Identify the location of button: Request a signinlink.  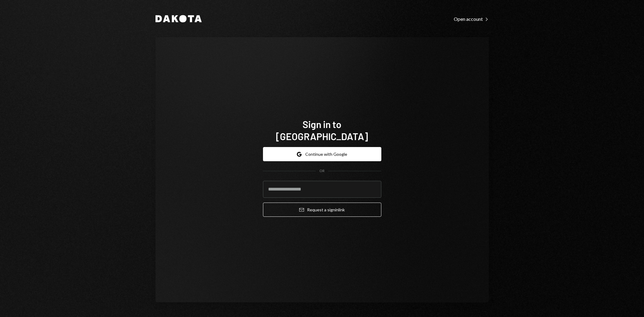
(322, 209).